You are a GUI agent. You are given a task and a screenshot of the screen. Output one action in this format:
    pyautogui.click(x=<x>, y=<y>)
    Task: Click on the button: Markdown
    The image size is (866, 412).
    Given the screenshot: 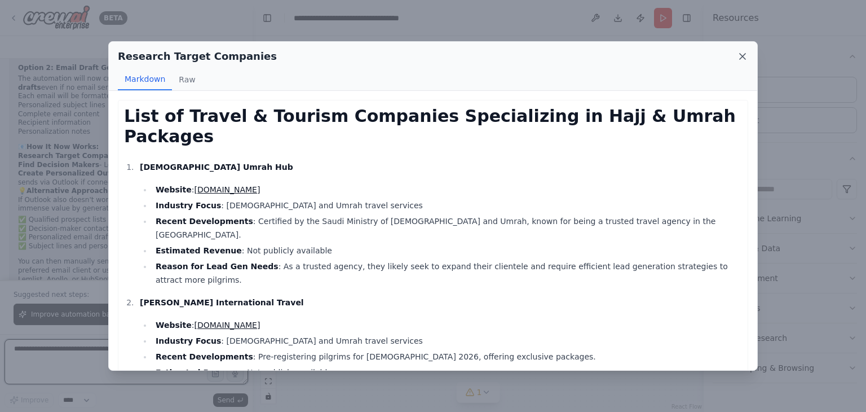 What is the action you would take?
    pyautogui.click(x=145, y=79)
    